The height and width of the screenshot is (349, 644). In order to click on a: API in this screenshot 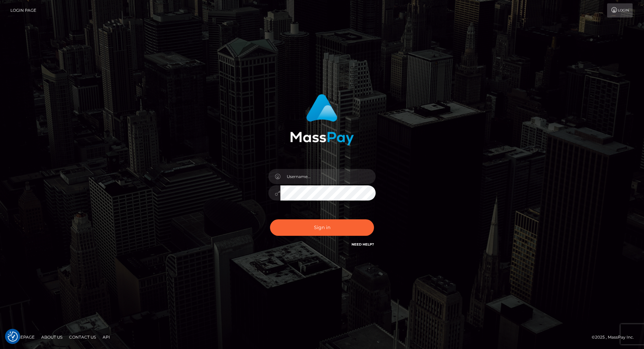, I will do `click(106, 337)`.